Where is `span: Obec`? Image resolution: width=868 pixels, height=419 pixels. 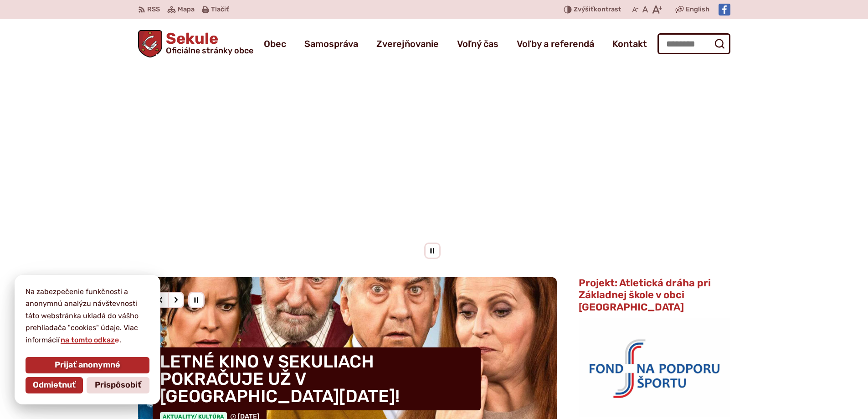 span: Obec is located at coordinates (275, 44).